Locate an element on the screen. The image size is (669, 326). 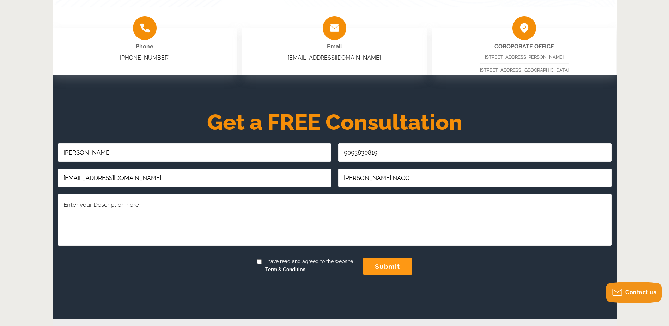
strong: COROPORATE OFFICE is located at coordinates (524, 46).